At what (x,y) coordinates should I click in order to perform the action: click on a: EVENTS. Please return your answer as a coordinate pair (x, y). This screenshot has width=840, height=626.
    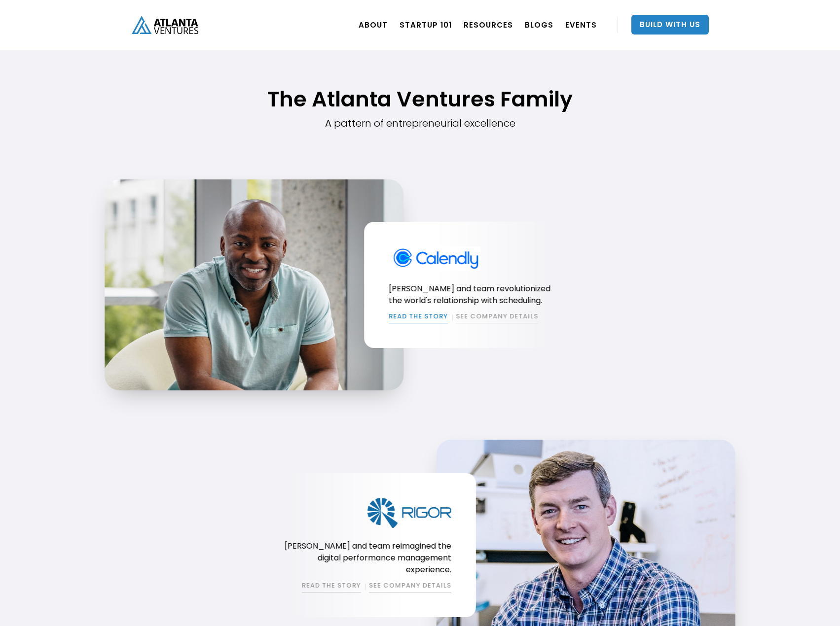
    Looking at the image, I should click on (581, 25).